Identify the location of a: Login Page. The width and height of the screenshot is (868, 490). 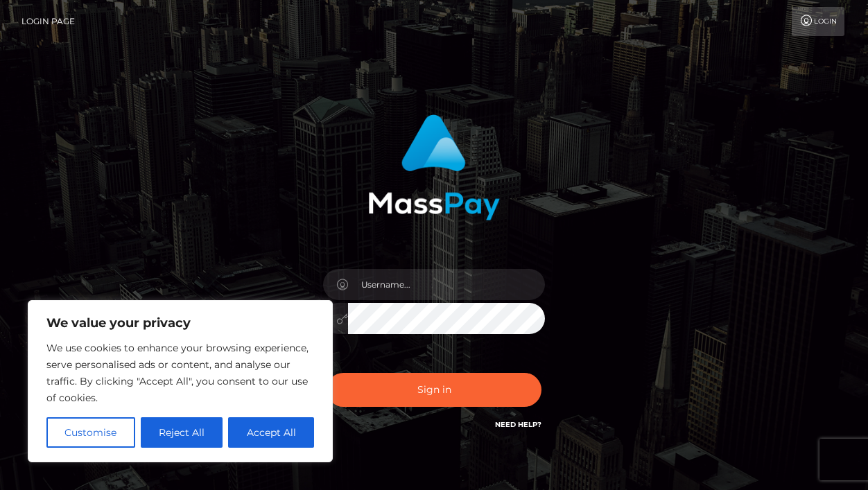
(48, 22).